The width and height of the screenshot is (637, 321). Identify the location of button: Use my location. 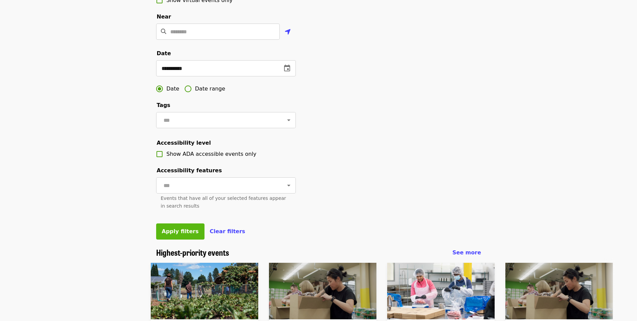
(288, 32).